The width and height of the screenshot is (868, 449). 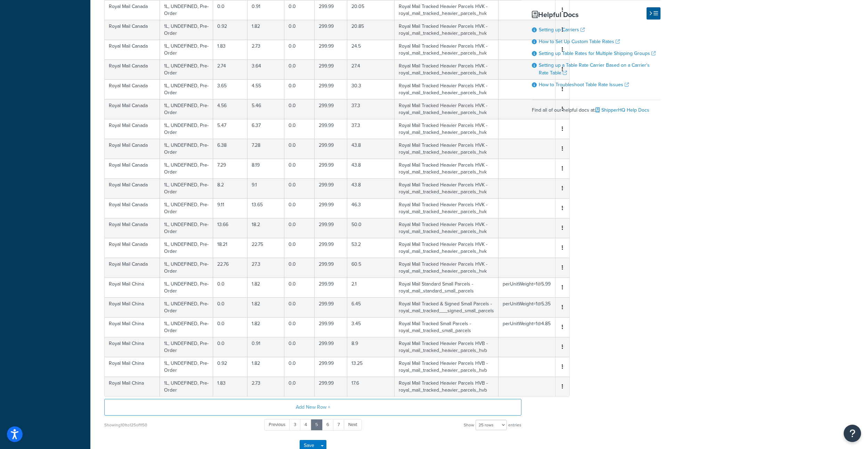 I want to click on a: Setting up Carriers, so click(x=562, y=30).